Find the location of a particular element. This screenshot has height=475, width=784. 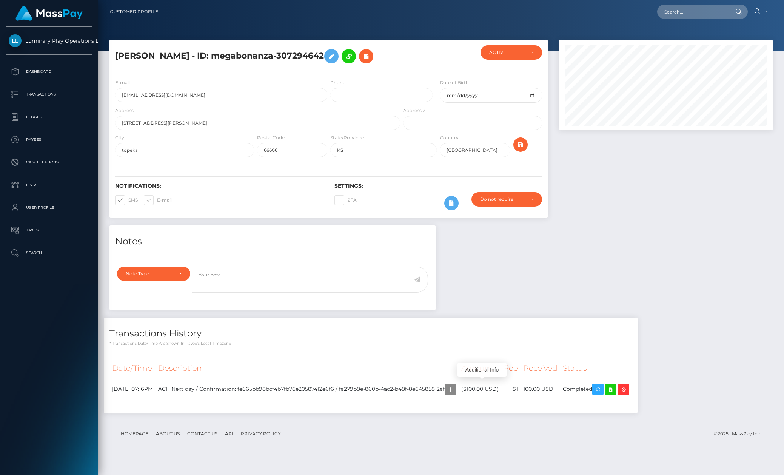

p: Links is located at coordinates (49, 185).